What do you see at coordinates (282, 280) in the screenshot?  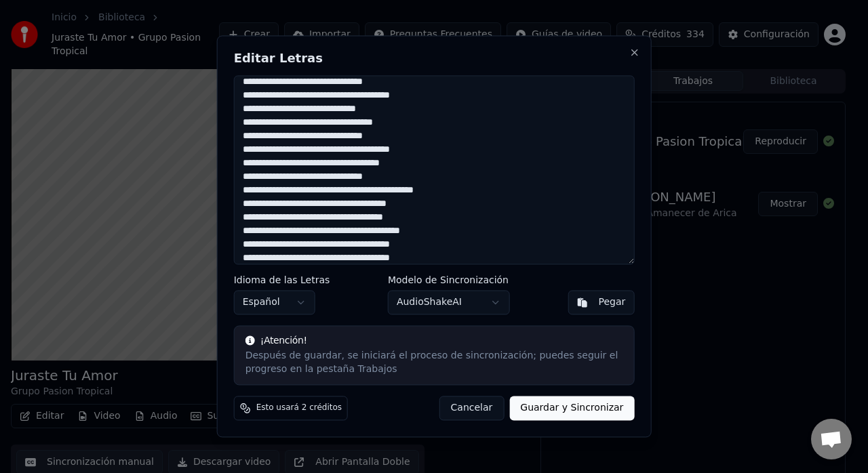 I see `label: Idioma de las Letras` at bounding box center [282, 280].